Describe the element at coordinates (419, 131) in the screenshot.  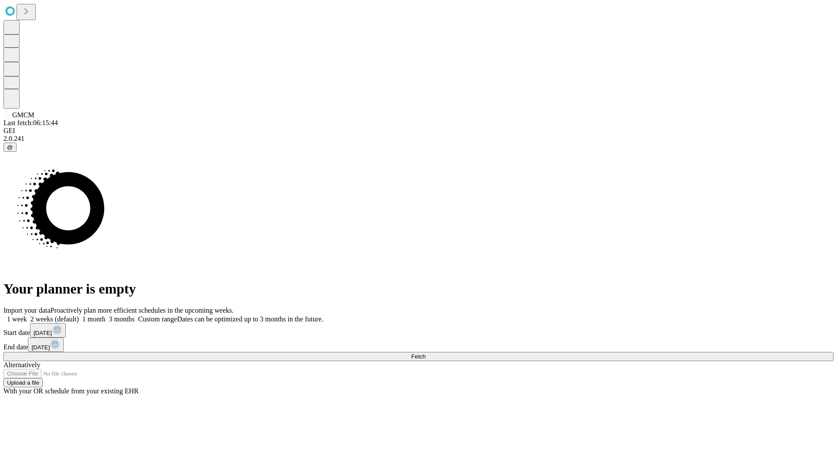
I see `div: GEI` at that location.